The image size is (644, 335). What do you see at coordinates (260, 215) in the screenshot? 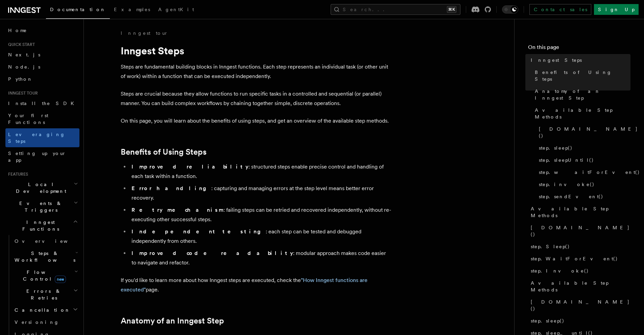
I see `li: : failing steps can be retried and recovered independently, without re-executing other successful...` at bounding box center [260, 215].